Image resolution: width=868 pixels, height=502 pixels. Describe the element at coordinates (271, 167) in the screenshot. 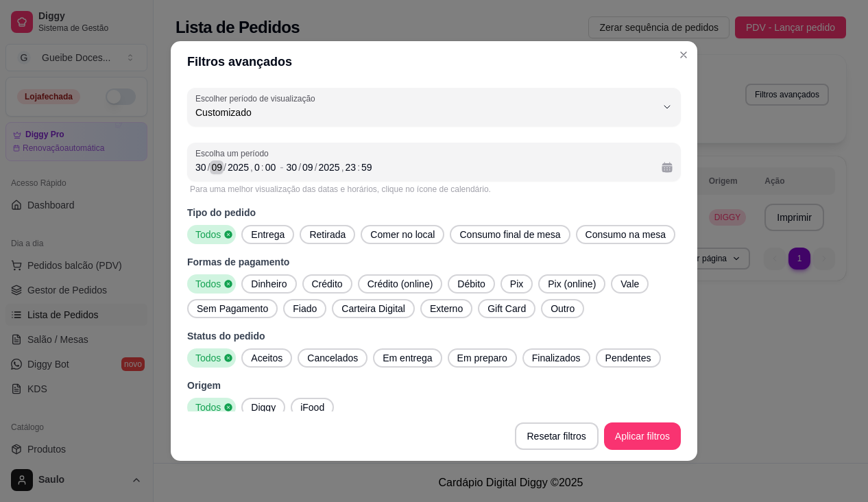

I see `div: minuto, Data inicial,` at that location.